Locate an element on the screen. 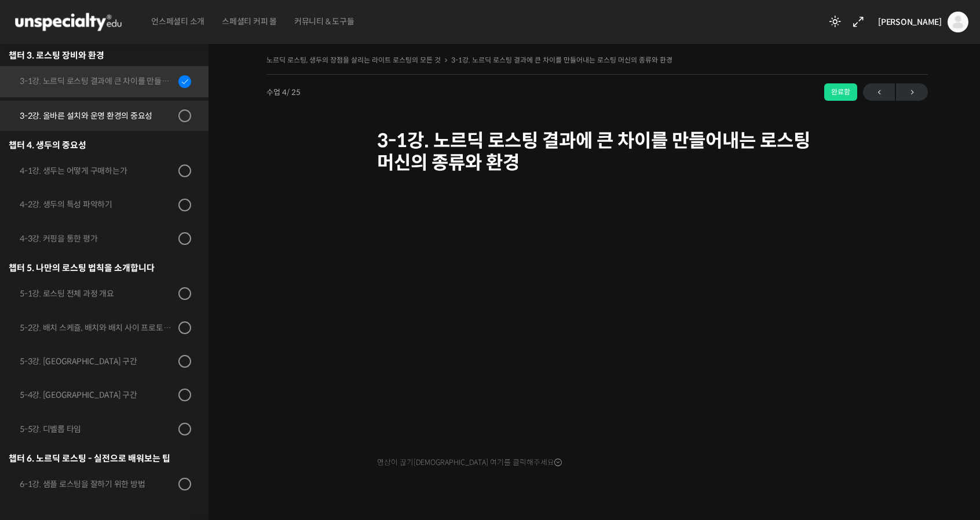 Image resolution: width=980 pixels, height=520 pixels. a: 3-1강. 노르딕 로스팅 결과에 큰 차이를 만들어내는 로스팅 머신의 종류와 환경 is located at coordinates (561, 59).